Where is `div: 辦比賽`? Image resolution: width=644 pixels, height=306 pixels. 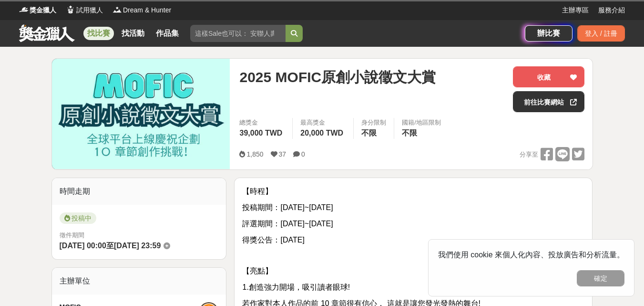
div: 辦比賽 is located at coordinates (549, 33).